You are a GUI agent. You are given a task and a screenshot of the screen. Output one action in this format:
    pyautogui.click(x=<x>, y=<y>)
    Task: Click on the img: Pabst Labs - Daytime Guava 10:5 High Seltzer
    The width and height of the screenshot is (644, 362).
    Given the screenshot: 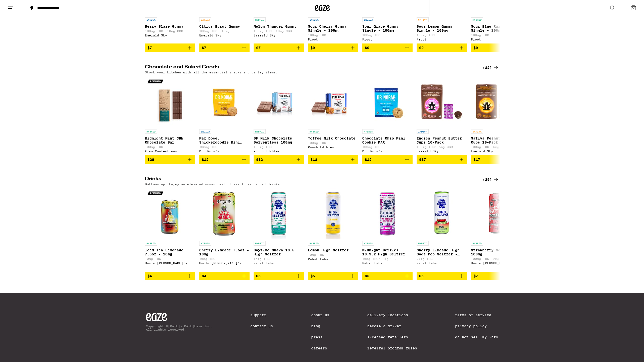 What is the action you would take?
    pyautogui.click(x=279, y=213)
    